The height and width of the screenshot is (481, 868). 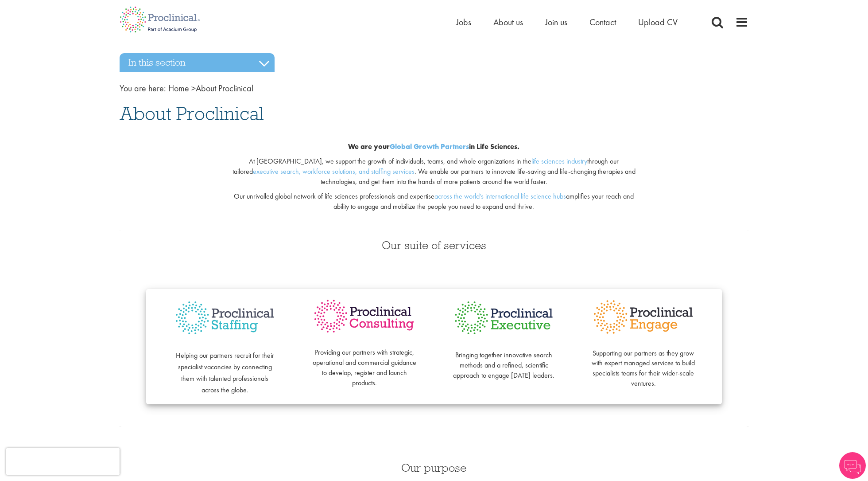 What do you see at coordinates (225, 318) in the screenshot?
I see `img: Proclinical Staffing` at bounding box center [225, 318].